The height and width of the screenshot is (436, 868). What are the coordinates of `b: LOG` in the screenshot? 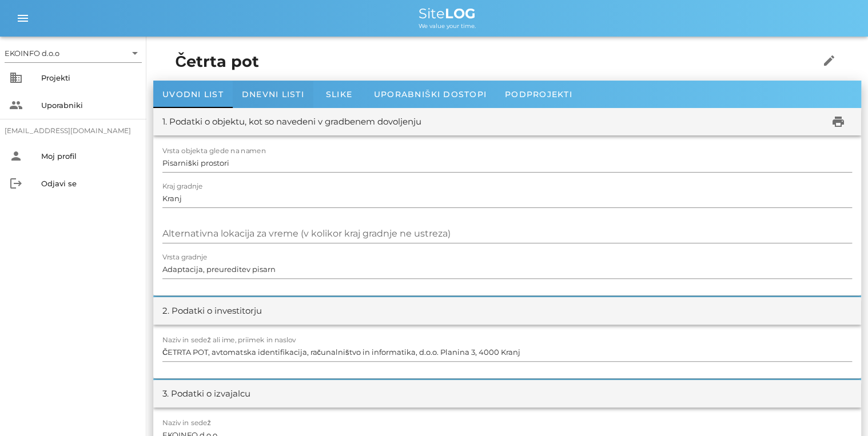 It's located at (460, 13).